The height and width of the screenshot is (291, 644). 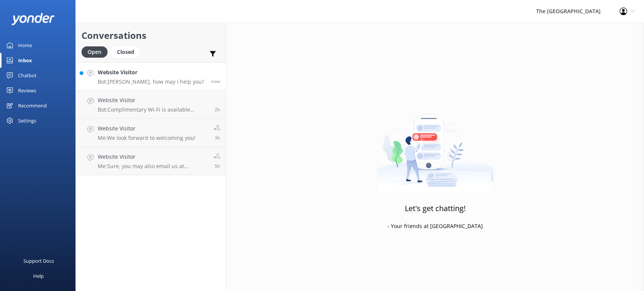 What do you see at coordinates (38, 276) in the screenshot?
I see `div: Help` at bounding box center [38, 276].